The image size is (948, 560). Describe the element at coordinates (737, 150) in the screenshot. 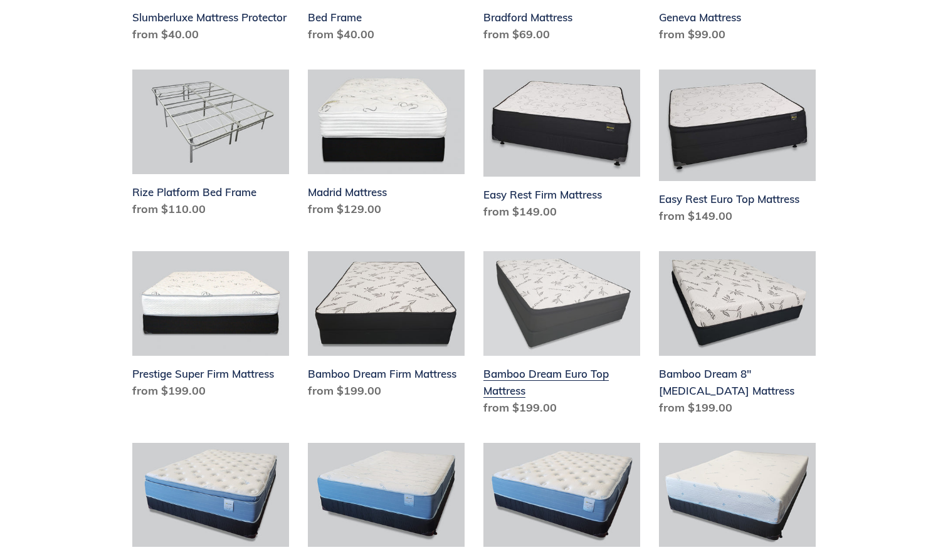

I see `a: Easy Rest Euro Top Mattress` at that location.